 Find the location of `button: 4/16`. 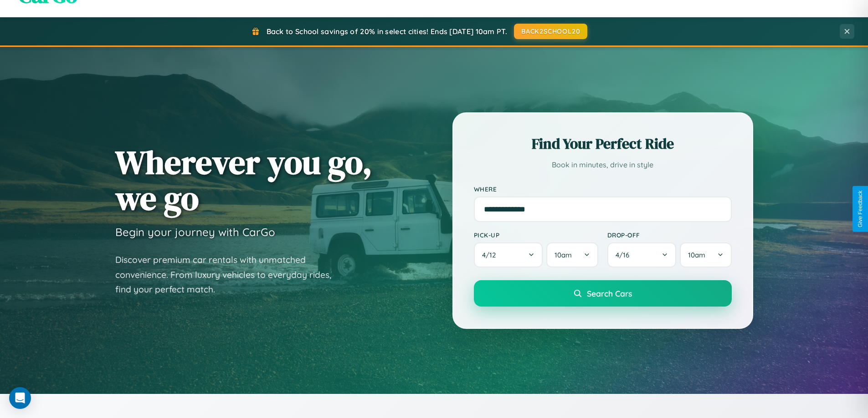

button: 4/16 is located at coordinates (642, 255).